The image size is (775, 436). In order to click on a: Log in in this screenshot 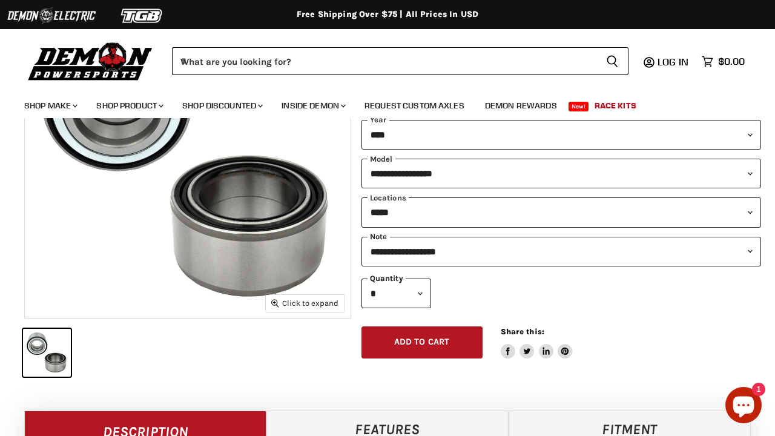, I will do `click(674, 62)`.